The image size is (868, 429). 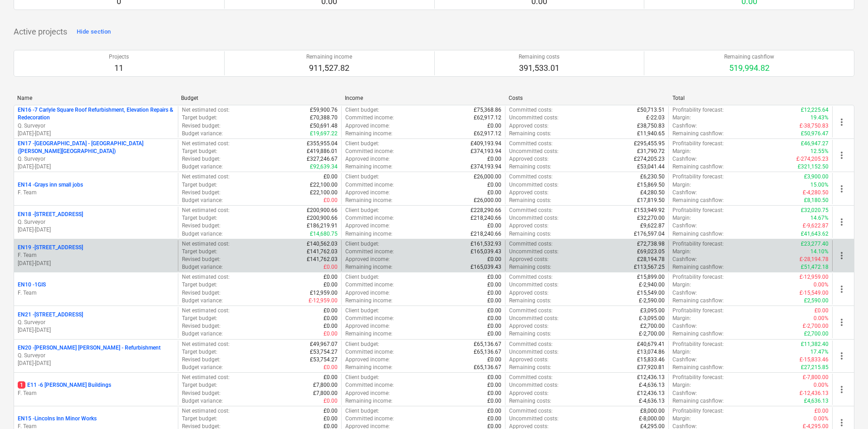 What do you see at coordinates (586, 98) in the screenshot?
I see `div: Costs` at bounding box center [586, 98].